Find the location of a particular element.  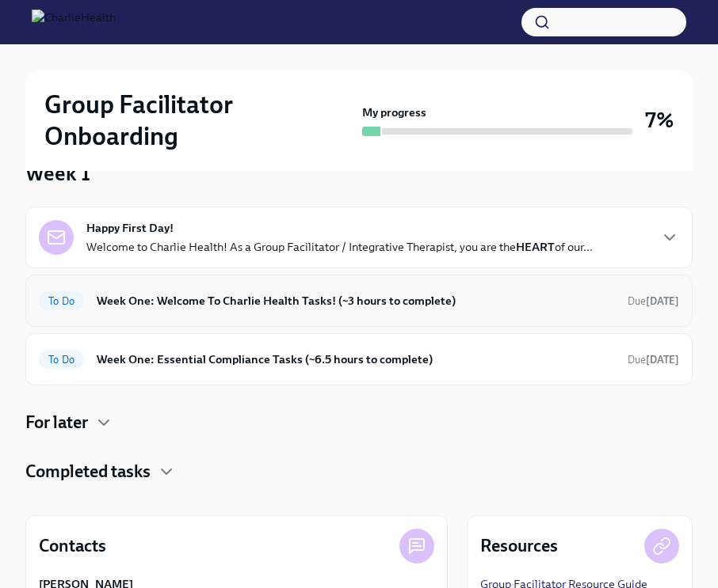

h6: Week One: Welcome To Charlie Health Tasks! (~3 hours to complete) is located at coordinates (356, 301).